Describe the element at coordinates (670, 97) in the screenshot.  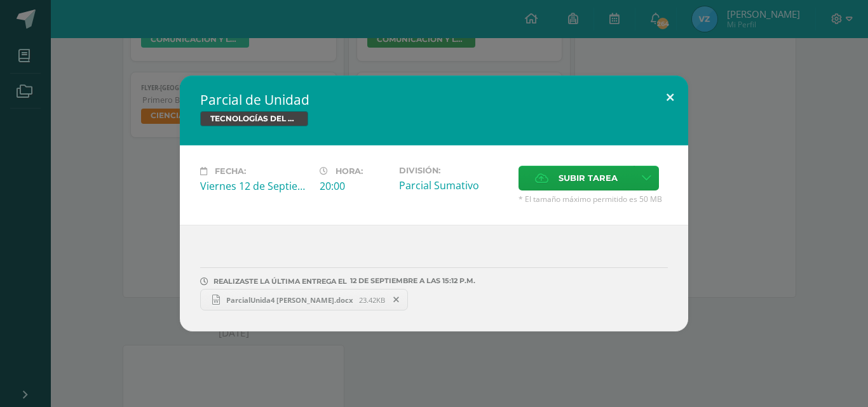
I see `button: Close (Esc)` at that location.